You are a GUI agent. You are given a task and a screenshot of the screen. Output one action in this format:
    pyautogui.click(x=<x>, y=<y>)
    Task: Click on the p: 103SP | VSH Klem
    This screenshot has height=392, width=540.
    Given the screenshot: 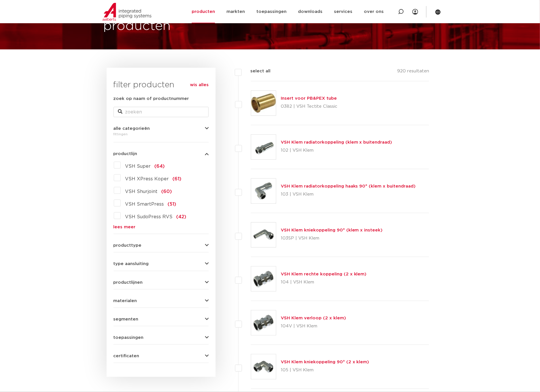 What is the action you would take?
    pyautogui.click(x=332, y=238)
    